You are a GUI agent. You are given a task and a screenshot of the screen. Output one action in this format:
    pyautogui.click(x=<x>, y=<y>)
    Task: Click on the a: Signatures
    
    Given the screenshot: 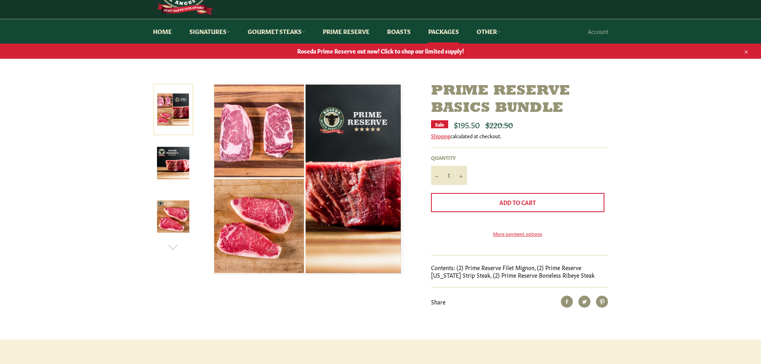 What is the action you would take?
    pyautogui.click(x=210, y=31)
    